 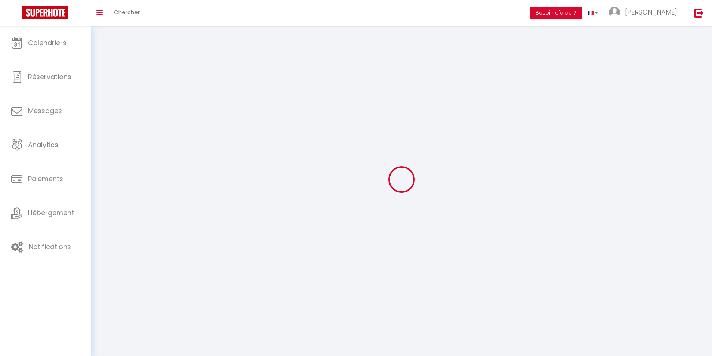 I want to click on span: Chercher, so click(x=127, y=12).